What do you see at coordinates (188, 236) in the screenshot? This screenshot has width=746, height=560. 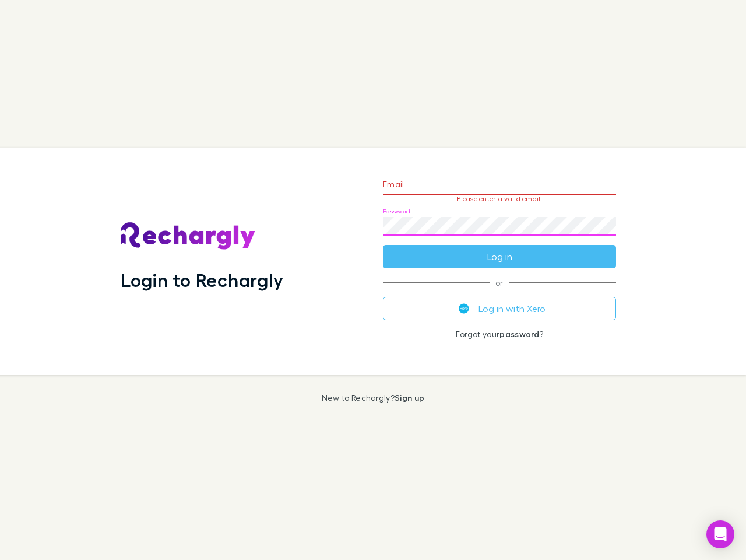 I see `img: Rechargly's Logo` at bounding box center [188, 236].